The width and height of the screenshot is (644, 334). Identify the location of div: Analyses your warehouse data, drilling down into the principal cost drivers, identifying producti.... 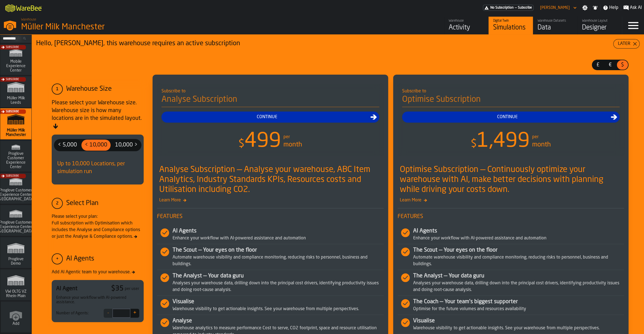
(519, 286).